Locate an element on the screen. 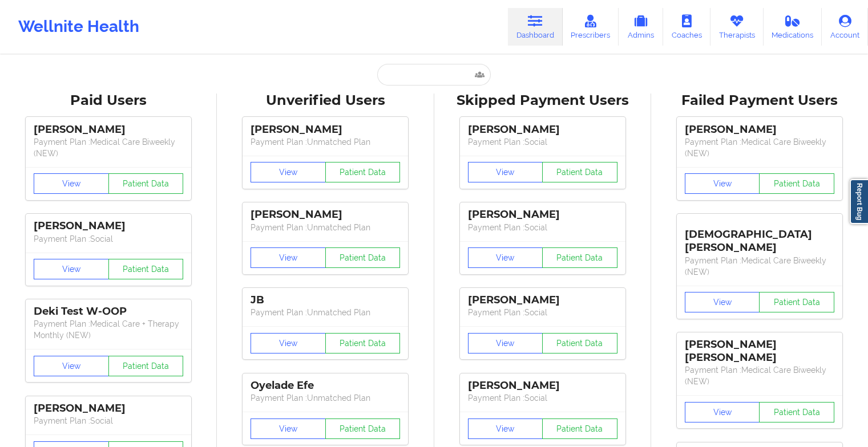 The image size is (868, 447). div: Skipped Payment Users is located at coordinates (543, 100).